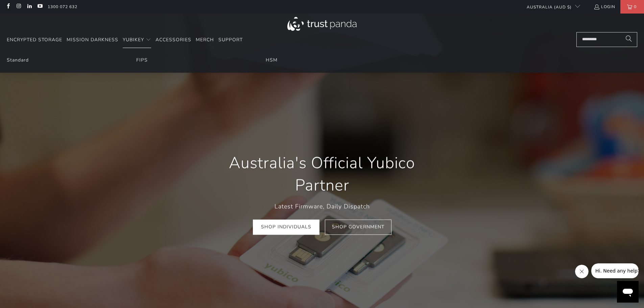 This screenshot has height=308, width=644. What do you see at coordinates (133, 39) in the screenshot?
I see `span: YubiKey` at bounding box center [133, 39].